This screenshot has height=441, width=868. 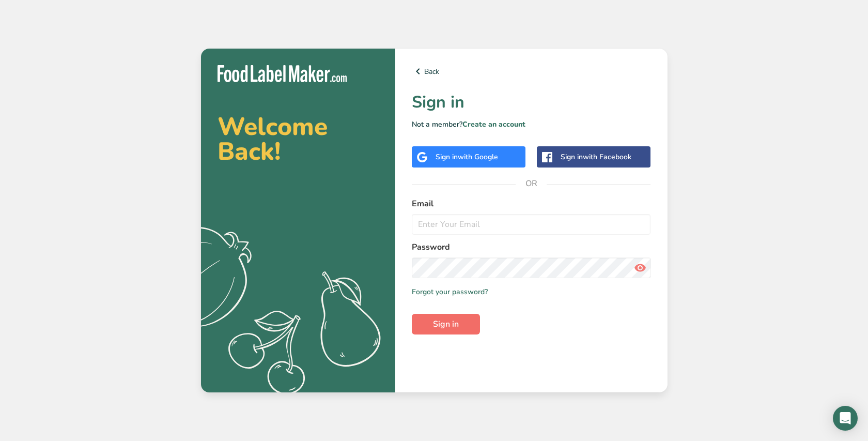 What do you see at coordinates (531, 224) in the screenshot?
I see `input: Enter Your Email` at bounding box center [531, 224].